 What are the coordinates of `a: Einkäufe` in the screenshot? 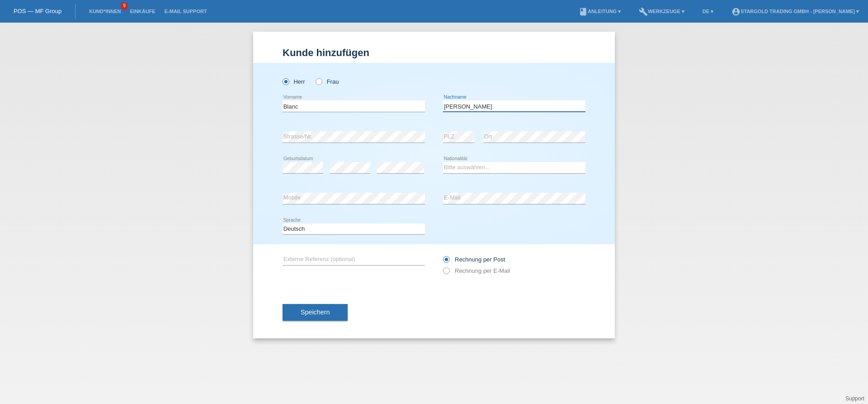 It's located at (143, 11).